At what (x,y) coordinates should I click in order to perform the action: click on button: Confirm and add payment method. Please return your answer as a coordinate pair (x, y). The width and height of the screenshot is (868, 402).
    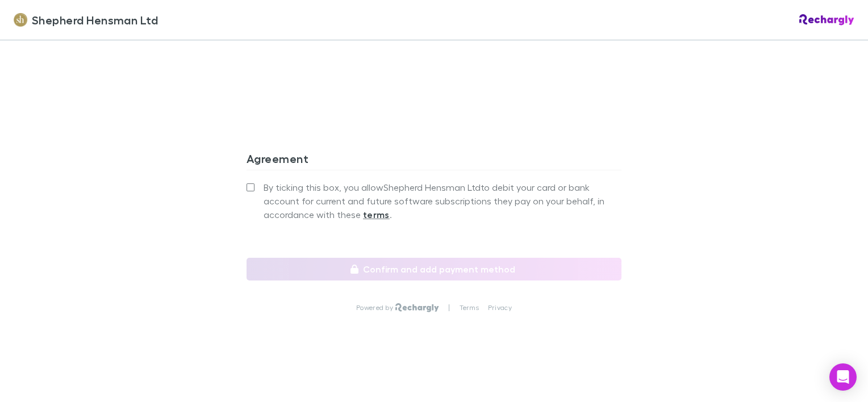
    Looking at the image, I should click on (434, 269).